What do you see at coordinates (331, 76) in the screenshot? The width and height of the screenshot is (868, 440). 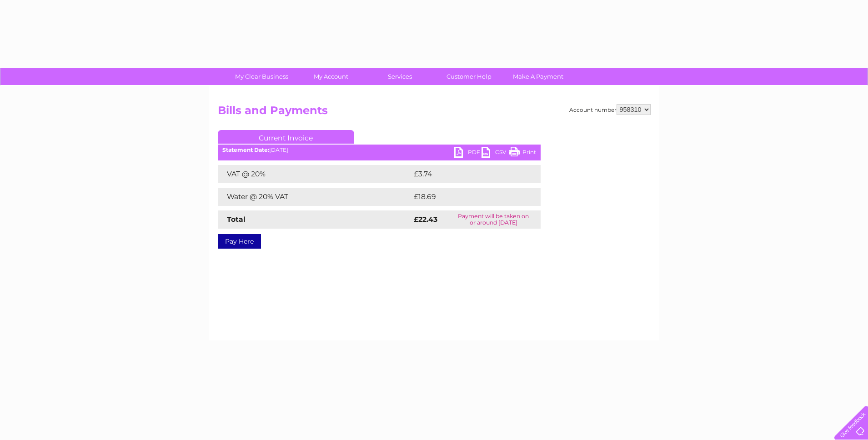 I see `a: My Account` at bounding box center [331, 76].